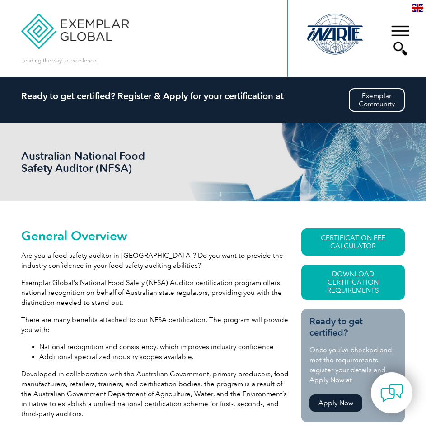 The height and width of the screenshot is (427, 426). Describe the element at coordinates (353, 282) in the screenshot. I see `a: Download Certification Requirements` at that location.